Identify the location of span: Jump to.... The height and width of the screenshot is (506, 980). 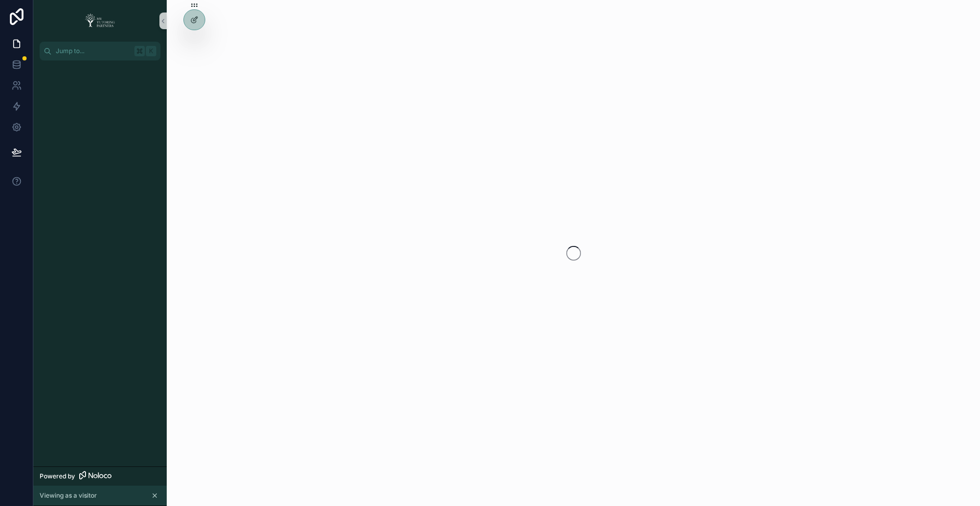
(93, 51).